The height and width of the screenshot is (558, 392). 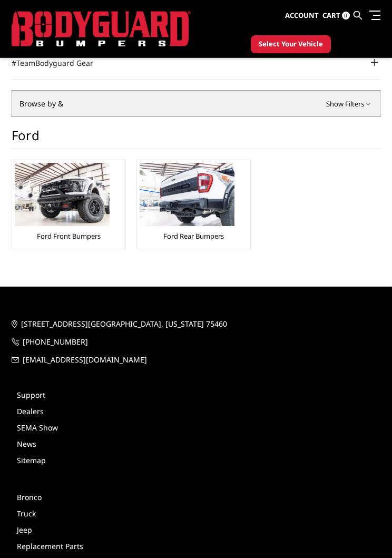 I want to click on span: Account, so click(x=301, y=16).